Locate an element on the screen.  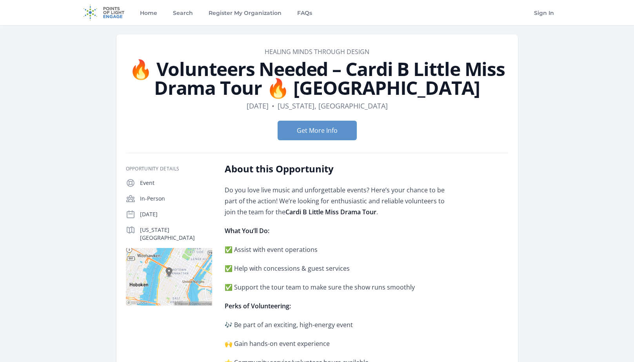
p: 🙌 Gain hands-on event experience is located at coordinates (339, 344).